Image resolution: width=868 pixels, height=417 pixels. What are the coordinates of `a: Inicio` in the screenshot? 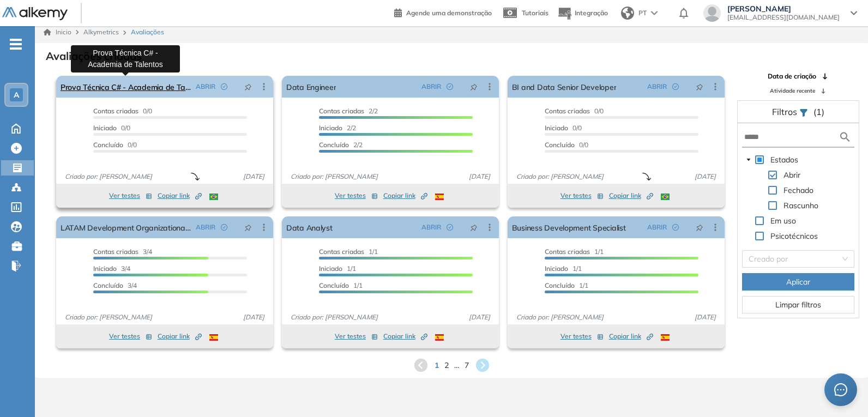 It's located at (57, 32).